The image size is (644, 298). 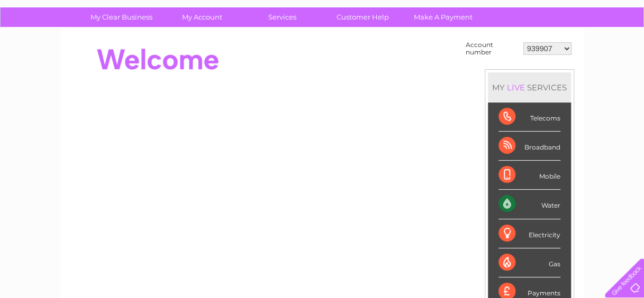 What do you see at coordinates (516, 87) in the screenshot?
I see `div: LIVE` at bounding box center [516, 87].